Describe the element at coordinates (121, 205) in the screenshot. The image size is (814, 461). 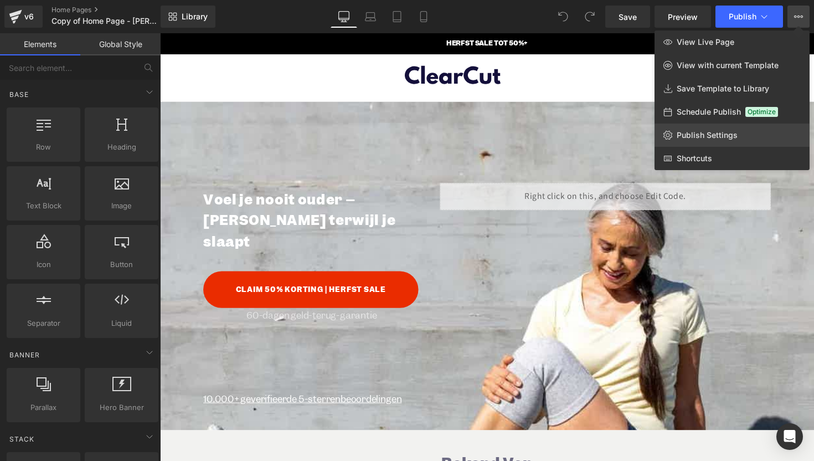
I see `span: Image` at that location.